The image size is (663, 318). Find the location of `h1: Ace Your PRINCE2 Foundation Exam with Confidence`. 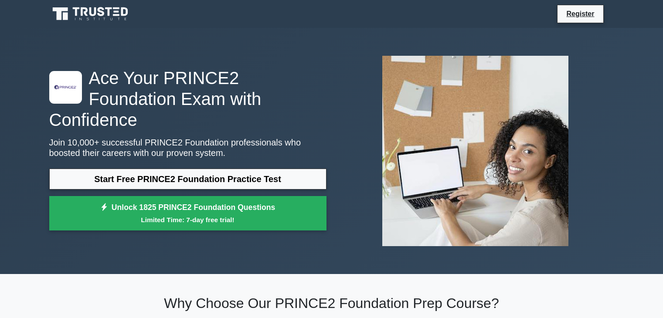

h1: Ace Your PRINCE2 Foundation Exam with Confidence is located at coordinates (188, 99).